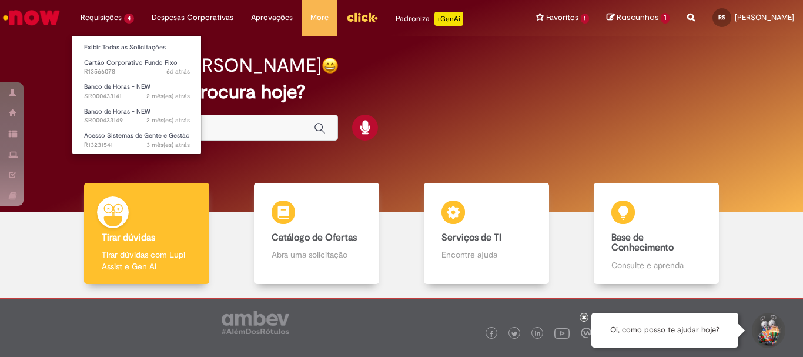 This screenshot has width=803, height=357. Describe the element at coordinates (586, 333) in the screenshot. I see `img: logo_footer_workplace.png` at that location.